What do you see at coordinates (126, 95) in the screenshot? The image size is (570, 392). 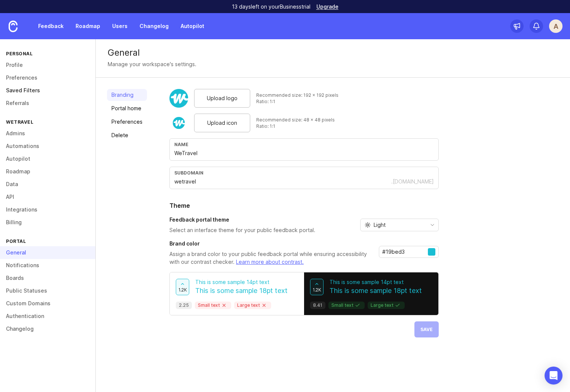 I see `a: Branding` at bounding box center [126, 95].